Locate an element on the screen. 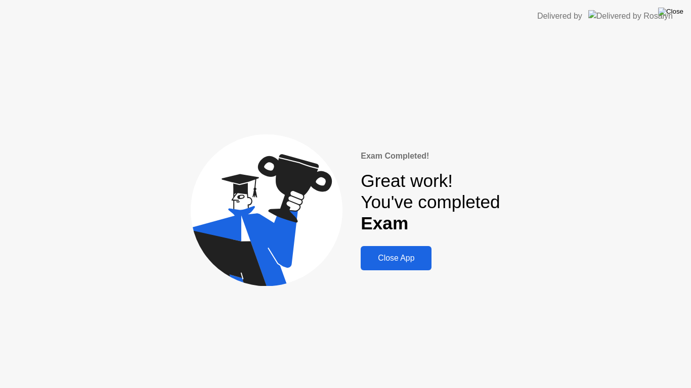  img: Close is located at coordinates (670, 12).